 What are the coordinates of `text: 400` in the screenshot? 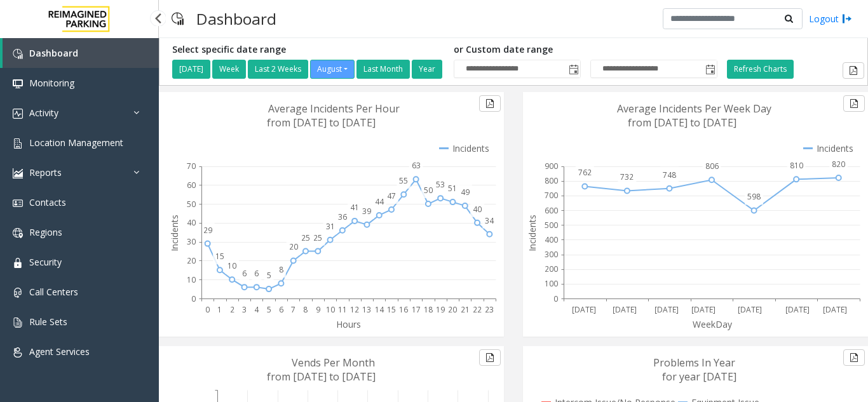 It's located at (551, 239).